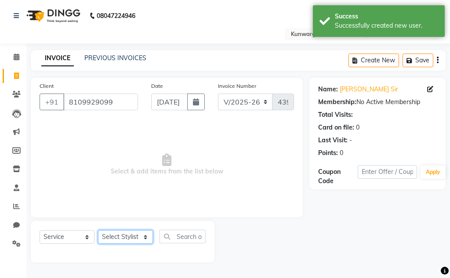 The image size is (450, 278). I want to click on div: Points:, so click(328, 153).